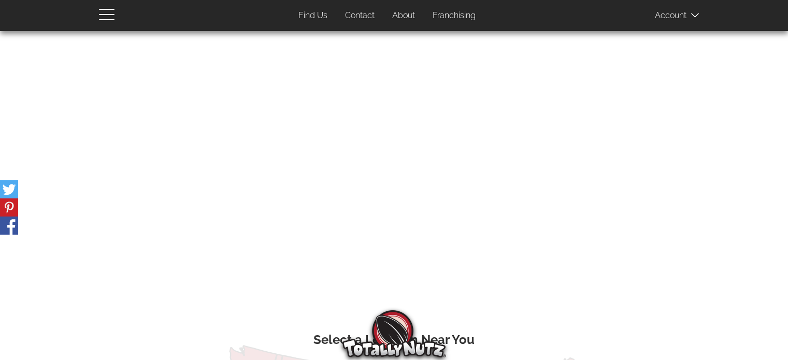  I want to click on a: Franchising, so click(454, 16).